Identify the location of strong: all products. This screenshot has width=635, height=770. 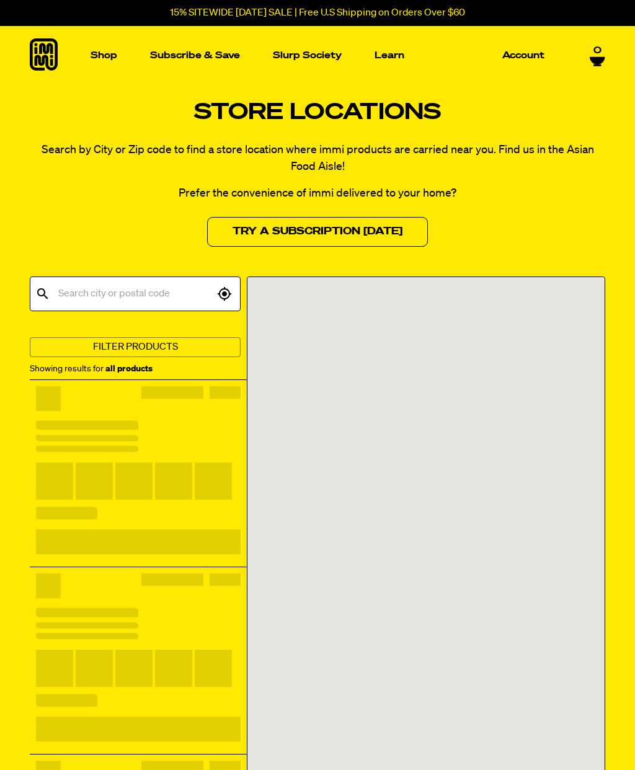
(129, 369).